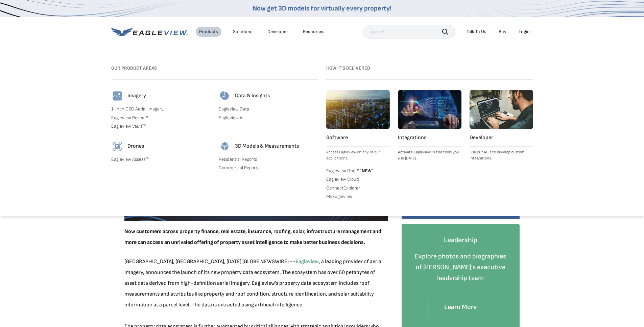  I want to click on strong: Now customers across property finance, real estate, insurance, roofing, solar, infrastructure man..., so click(253, 237).